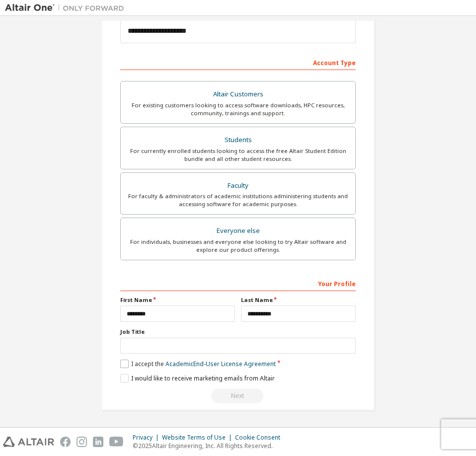 This screenshot has height=456, width=476. Describe the element at coordinates (238, 110) in the screenshot. I see `div: For existing customers looking to access software downloads, HPC resources, community, trainings ...` at that location.